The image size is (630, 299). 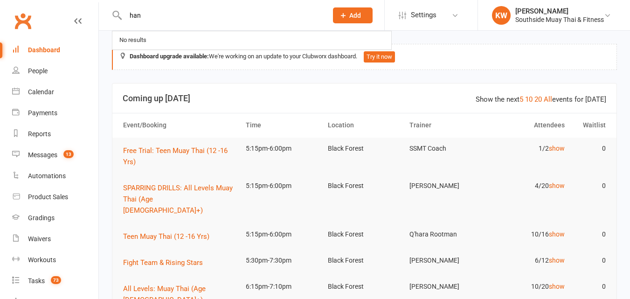 What do you see at coordinates (169, 236) in the screenshot?
I see `button: Teen Muay Thai (12 -16 Yrs)` at bounding box center [169, 236].